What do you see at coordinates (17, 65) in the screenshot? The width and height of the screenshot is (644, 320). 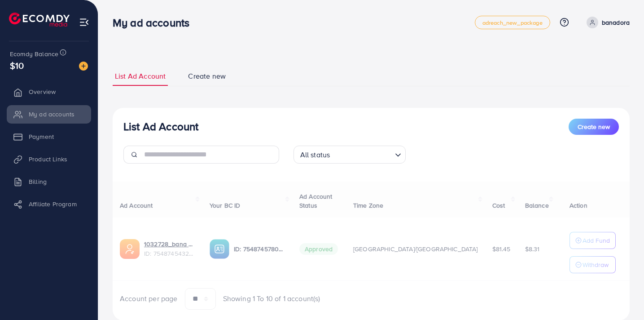 I see `span: $10` at bounding box center [17, 65].